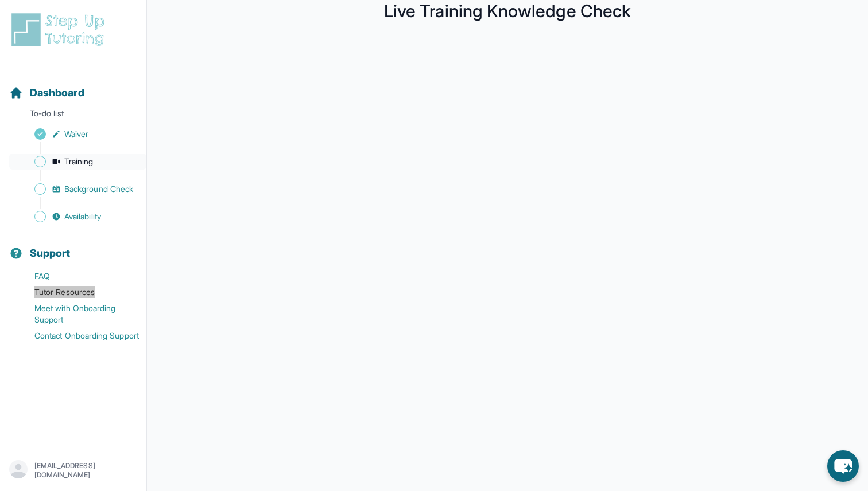  I want to click on button: chat-button, so click(843, 466).